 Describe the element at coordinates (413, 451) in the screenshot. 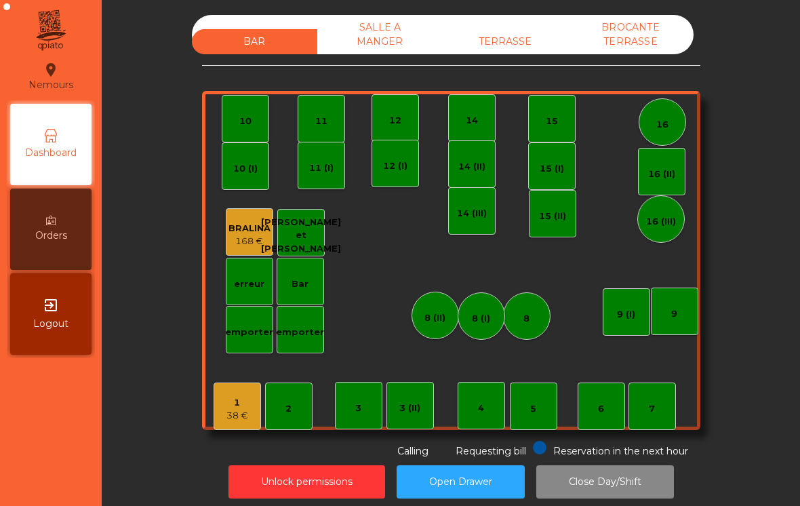

I see `span: Calling` at that location.